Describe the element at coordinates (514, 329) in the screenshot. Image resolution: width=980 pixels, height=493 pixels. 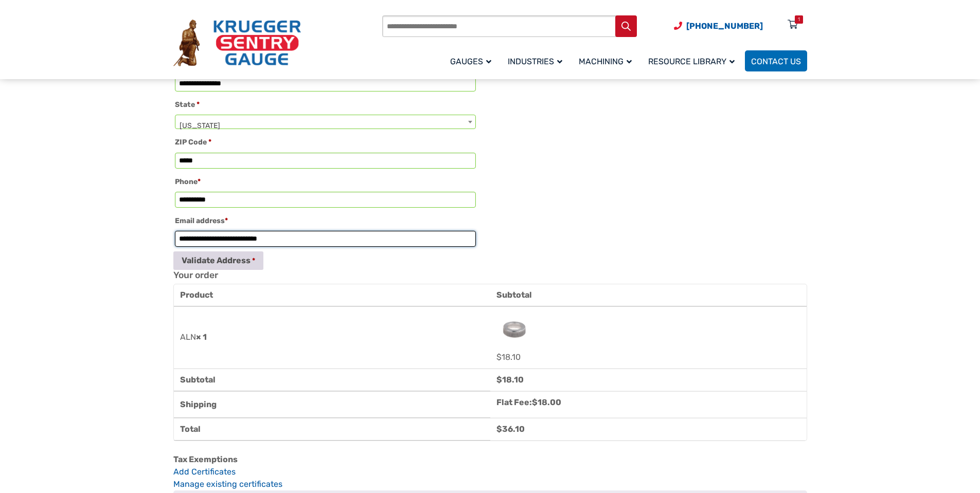
I see `img: ALN` at that location.